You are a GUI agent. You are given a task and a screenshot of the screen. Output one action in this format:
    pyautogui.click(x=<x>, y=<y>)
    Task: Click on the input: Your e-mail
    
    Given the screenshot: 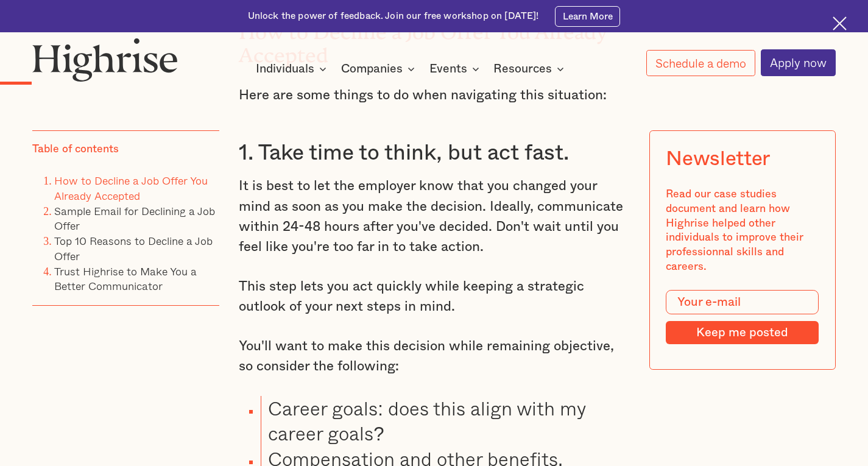 What is the action you would take?
    pyautogui.click(x=742, y=302)
    